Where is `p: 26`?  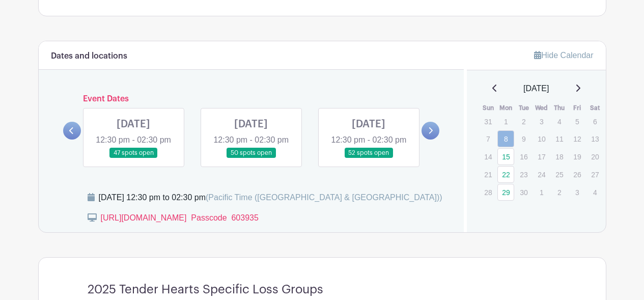
p: 26 is located at coordinates (577, 174).